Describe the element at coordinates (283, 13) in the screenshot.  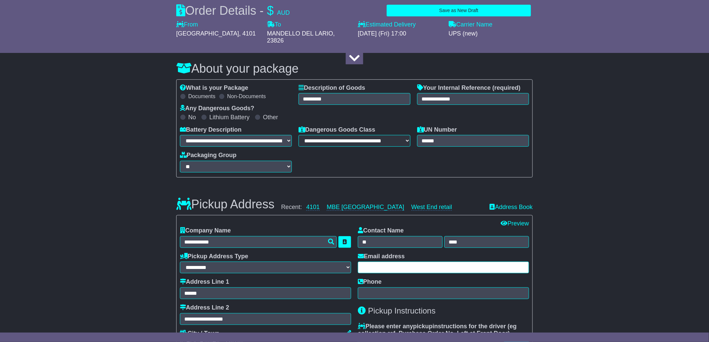
I see `span: AUD` at that location.